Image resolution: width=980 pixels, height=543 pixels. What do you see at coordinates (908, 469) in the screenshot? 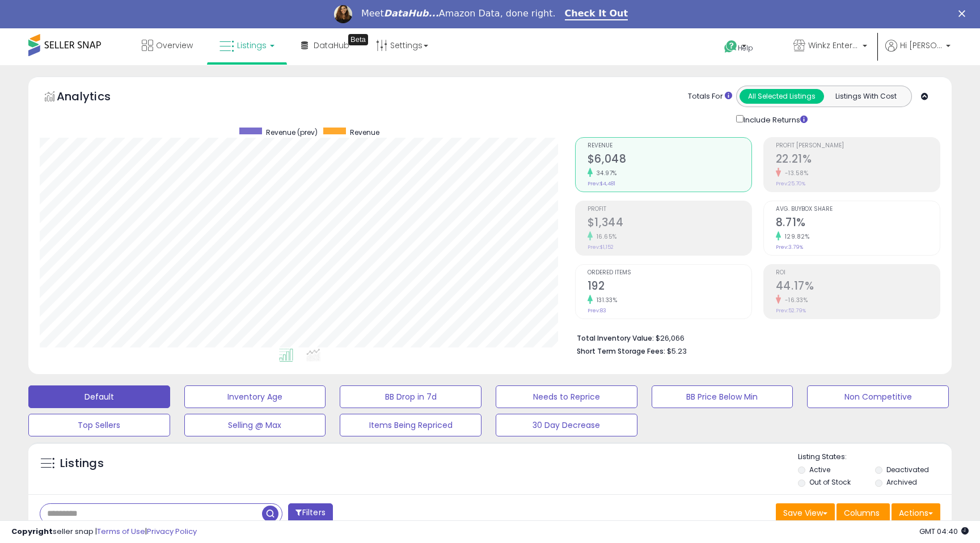
I see `label: Deactivated` at bounding box center [908, 469].